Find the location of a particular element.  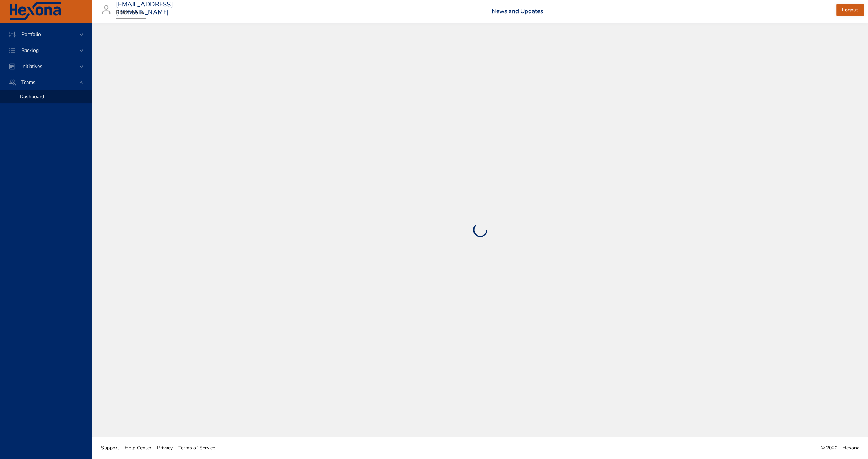

img: Hexona is located at coordinates (35, 12).